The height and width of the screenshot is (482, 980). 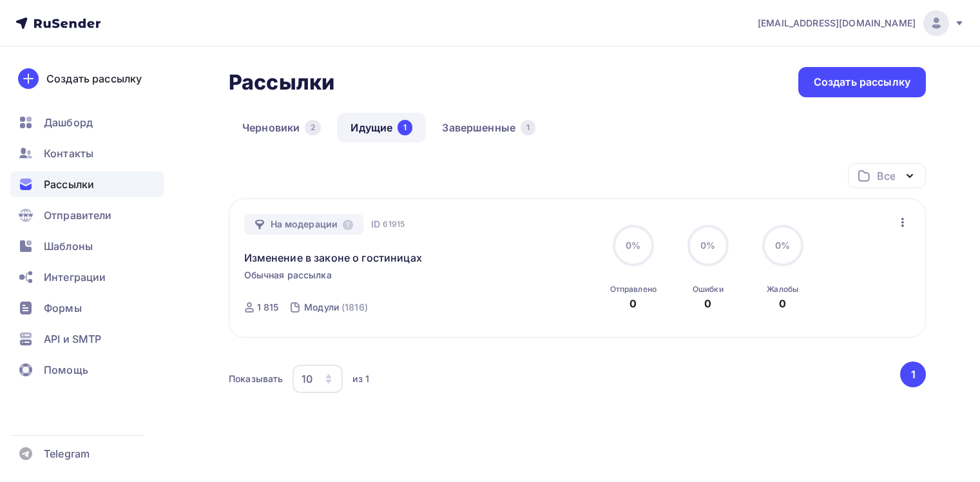 I want to click on span: ID, so click(x=376, y=224).